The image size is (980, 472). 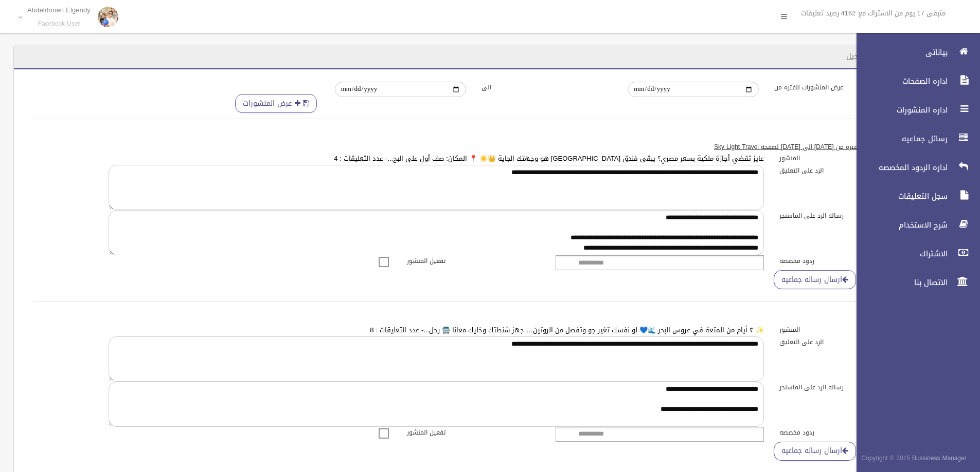 I want to click on span: اداره الردود المخصصه, so click(x=899, y=167).